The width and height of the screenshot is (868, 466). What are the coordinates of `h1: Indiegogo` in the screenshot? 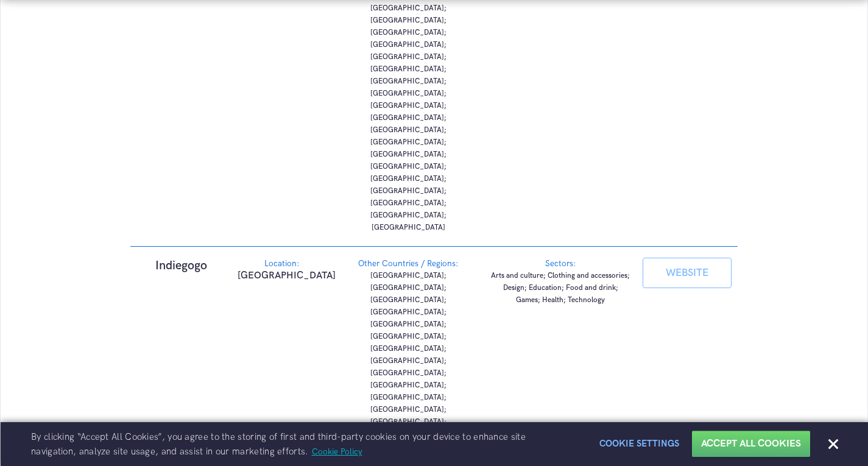 It's located at (181, 266).